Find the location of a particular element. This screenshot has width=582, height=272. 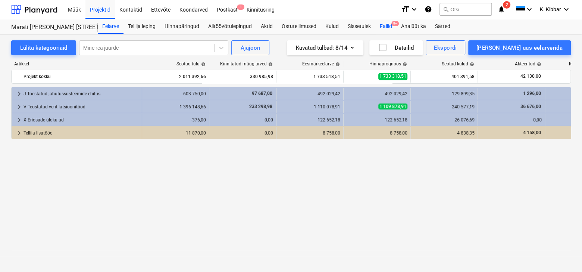

div: 603 750,00 is located at coordinates (175, 94).